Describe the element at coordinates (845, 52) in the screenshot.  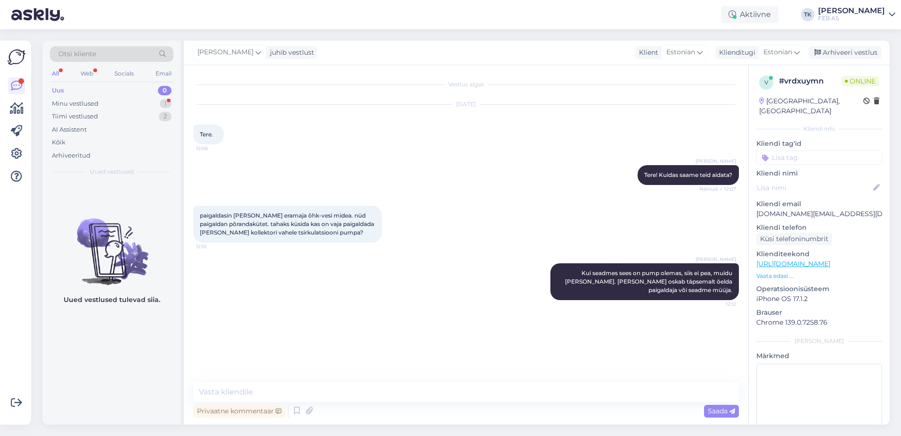
I see `div: Arhiveeri vestlus` at that location.